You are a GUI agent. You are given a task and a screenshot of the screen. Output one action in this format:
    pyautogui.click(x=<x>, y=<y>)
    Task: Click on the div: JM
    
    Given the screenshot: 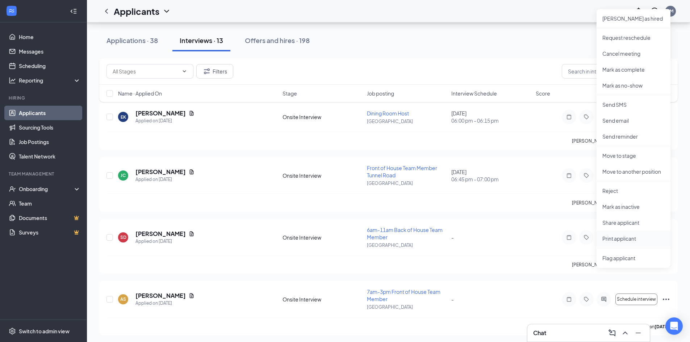 What is the action you would take?
    pyautogui.click(x=671, y=11)
    